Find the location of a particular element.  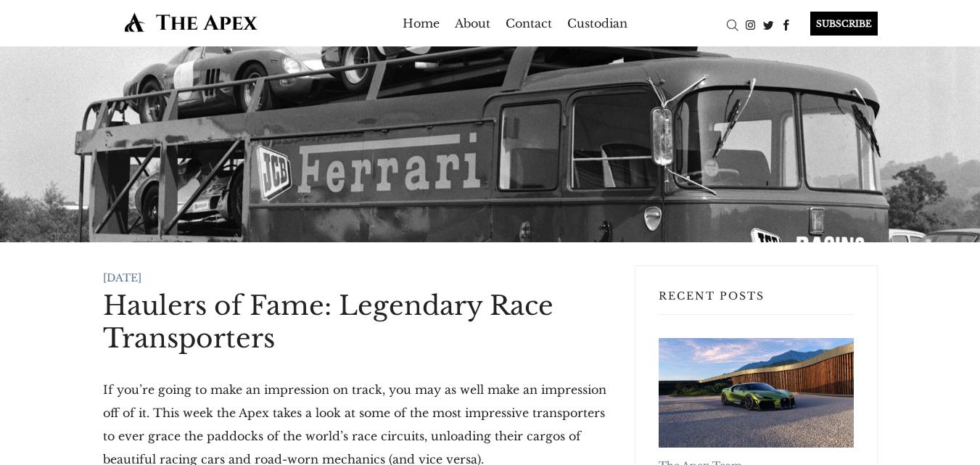

a: Bugatti Reimagines Coachbuilding With the Singular ‘Brouillard’ is located at coordinates (756, 392).